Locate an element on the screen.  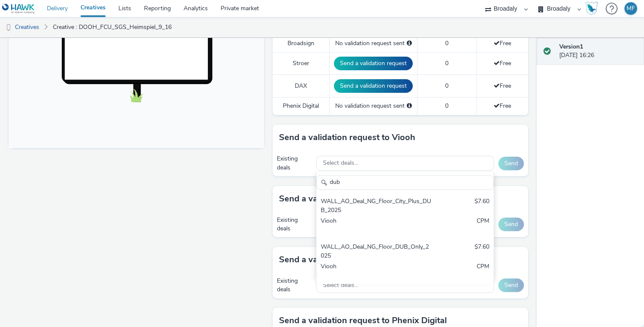
img: dooh is located at coordinates (9, 28).